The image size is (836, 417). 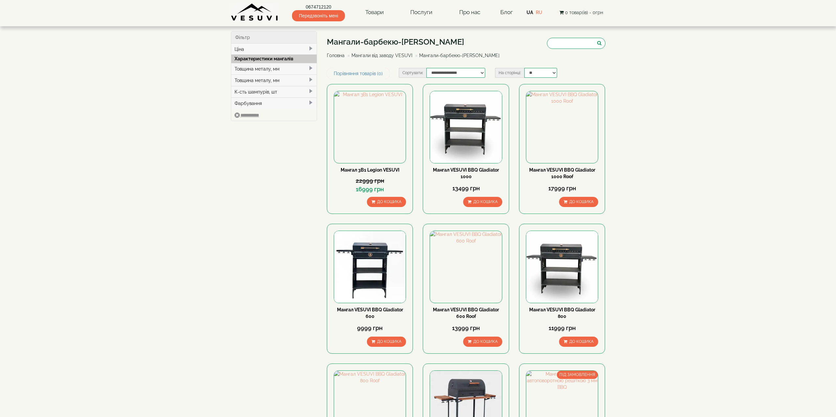 I want to click on div: 13499 грн, so click(x=466, y=189).